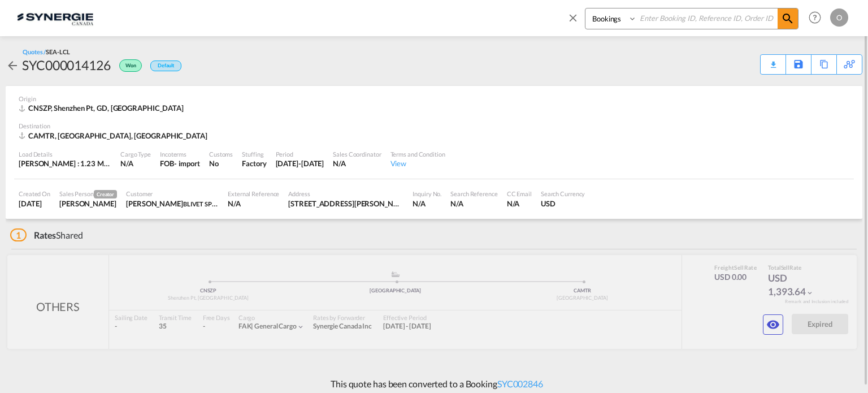 The width and height of the screenshot is (868, 393). What do you see at coordinates (46, 52) in the screenshot?
I see `div: Quotes /SEA-LCL` at bounding box center [46, 52].